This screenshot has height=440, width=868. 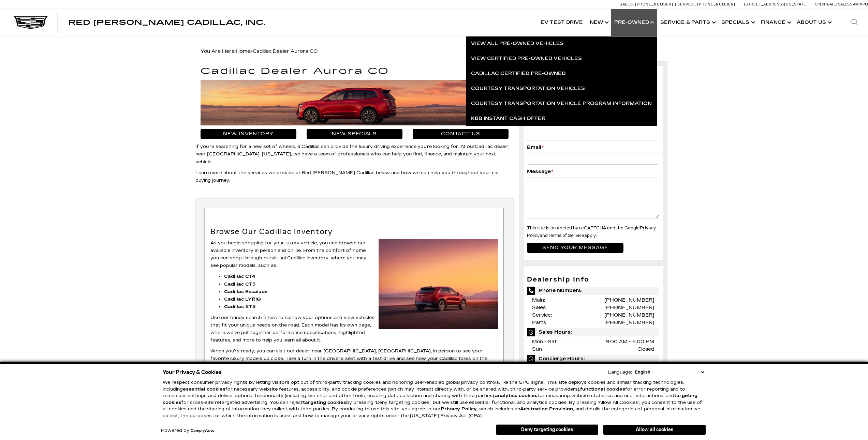 I want to click on span: You Are Here:, so click(x=259, y=51).